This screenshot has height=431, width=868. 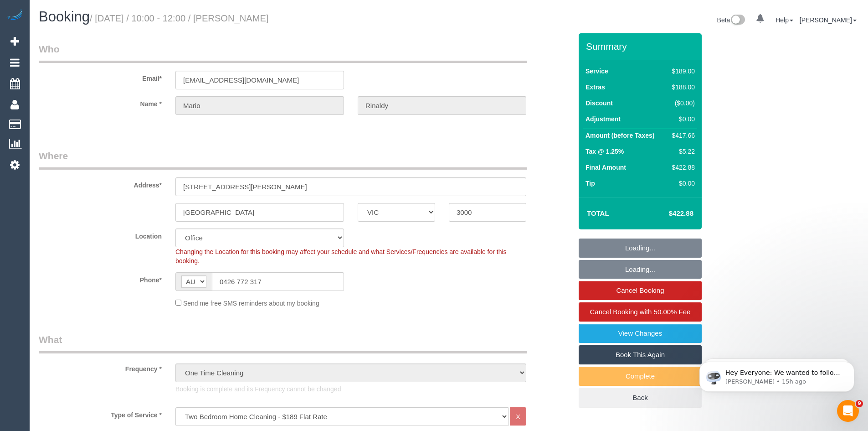 I want to click on img: Automaid Logo, so click(x=15, y=16).